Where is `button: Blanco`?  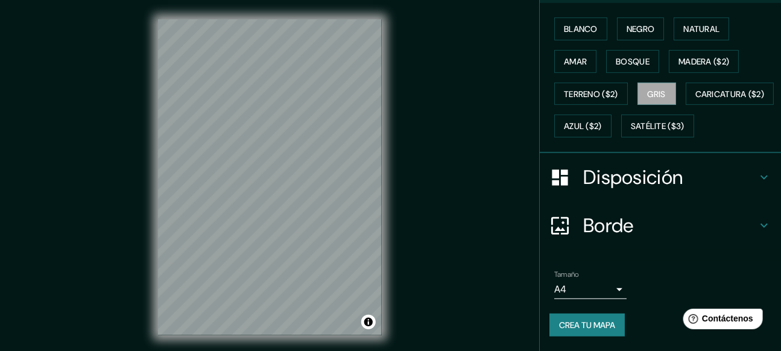
button: Blanco is located at coordinates (581, 29).